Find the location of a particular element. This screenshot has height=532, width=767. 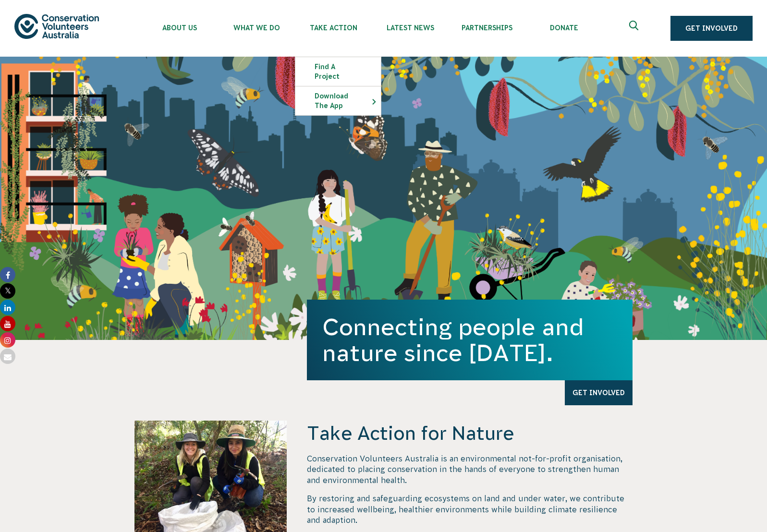

p: Conservation Volunteers Australia is an environmental not-for-profit organisation, dedicated to p... is located at coordinates (470, 469).